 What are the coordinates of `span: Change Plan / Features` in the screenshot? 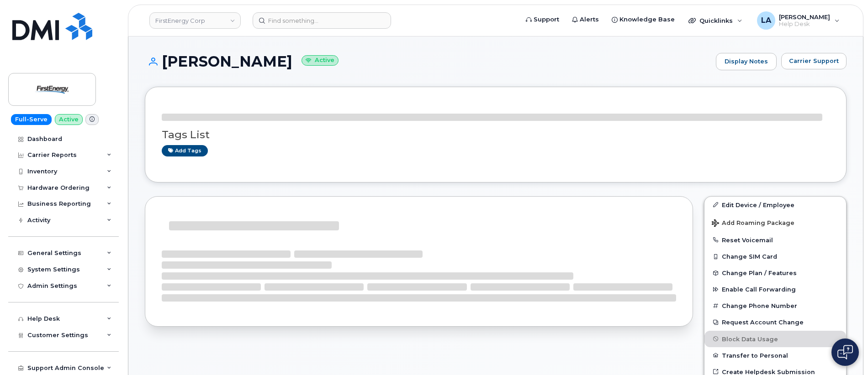 It's located at (759, 273).